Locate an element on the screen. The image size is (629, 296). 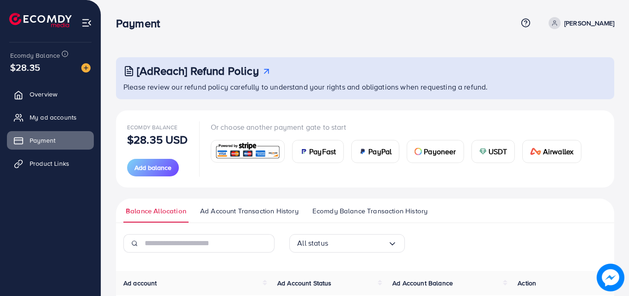
span: PayFast is located at coordinates (323, 152).